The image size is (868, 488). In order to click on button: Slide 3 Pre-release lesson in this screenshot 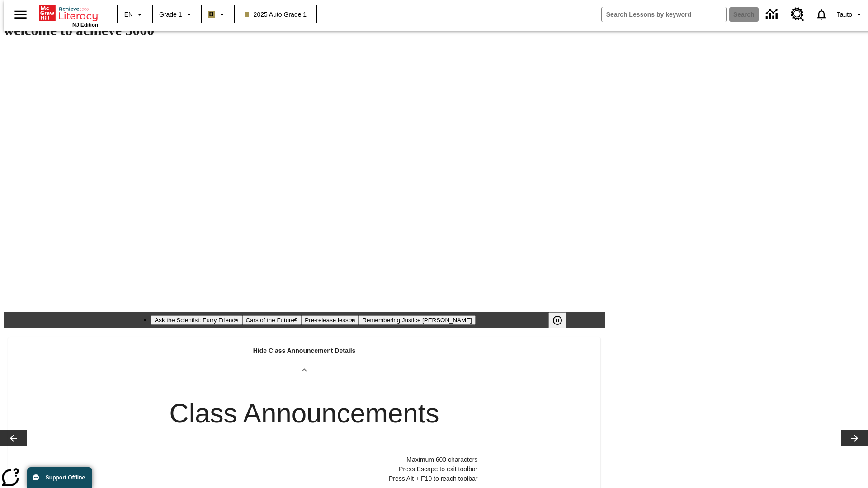, I will do `click(329, 320)`.